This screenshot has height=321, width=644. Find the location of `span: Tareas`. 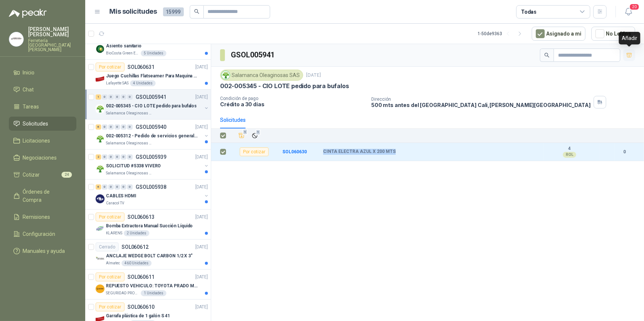

span: Tareas is located at coordinates (31, 107).